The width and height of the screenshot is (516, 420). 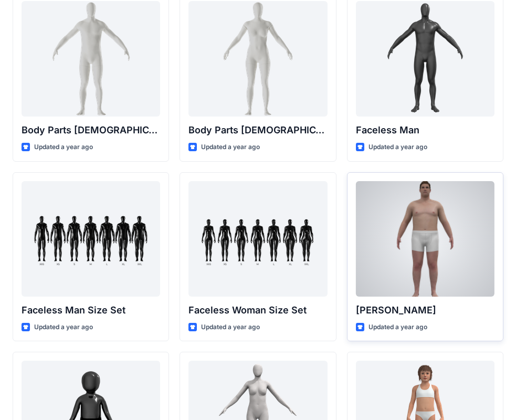 What do you see at coordinates (258, 239) in the screenshot?
I see `a: Faceless Woman Size Set` at bounding box center [258, 239].